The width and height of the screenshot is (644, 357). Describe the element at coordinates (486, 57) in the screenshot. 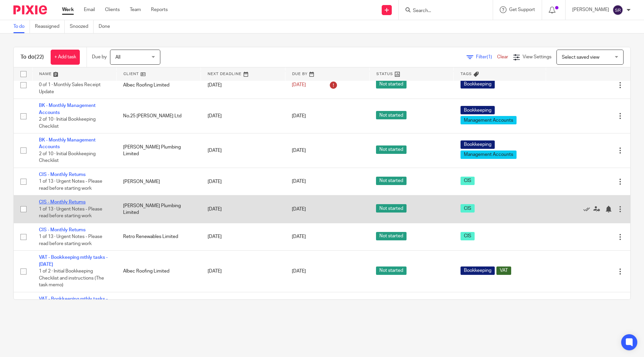

I see `span: Filter` at that location.